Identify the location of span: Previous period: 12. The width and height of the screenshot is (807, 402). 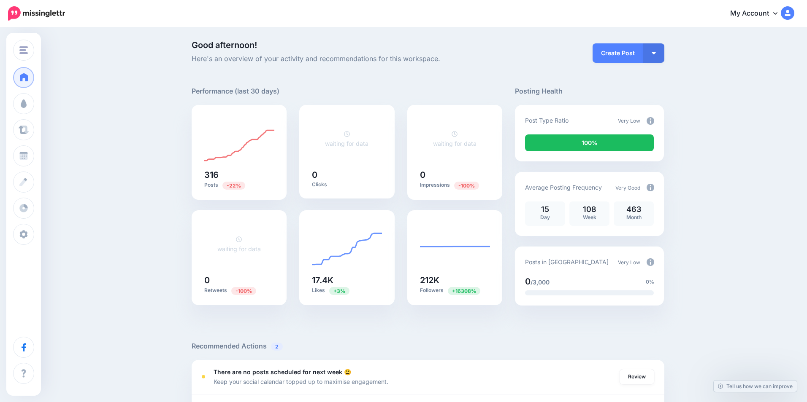
(243, 291).